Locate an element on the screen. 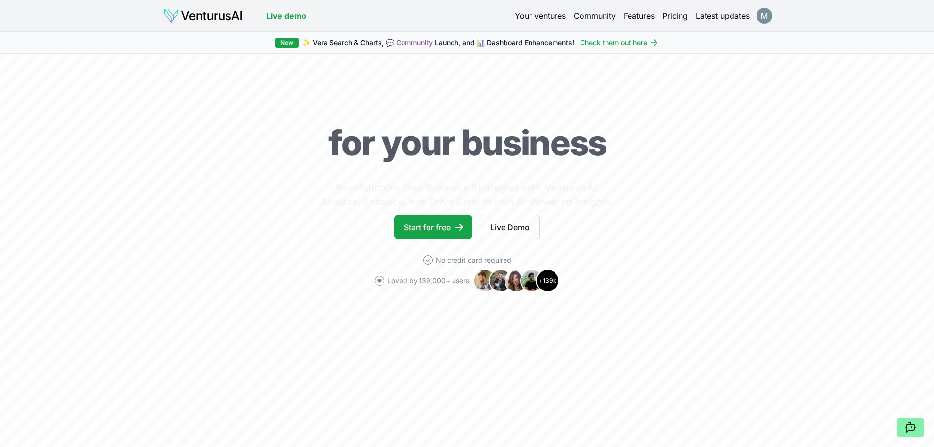  a: Start for free is located at coordinates (433, 227).